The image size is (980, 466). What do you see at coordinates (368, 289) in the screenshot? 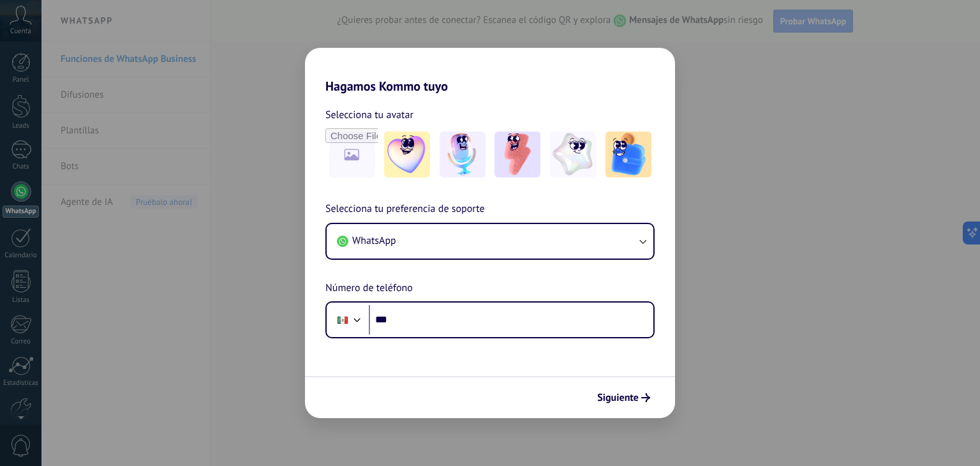
I see `span: Número de teléfono` at bounding box center [368, 289].